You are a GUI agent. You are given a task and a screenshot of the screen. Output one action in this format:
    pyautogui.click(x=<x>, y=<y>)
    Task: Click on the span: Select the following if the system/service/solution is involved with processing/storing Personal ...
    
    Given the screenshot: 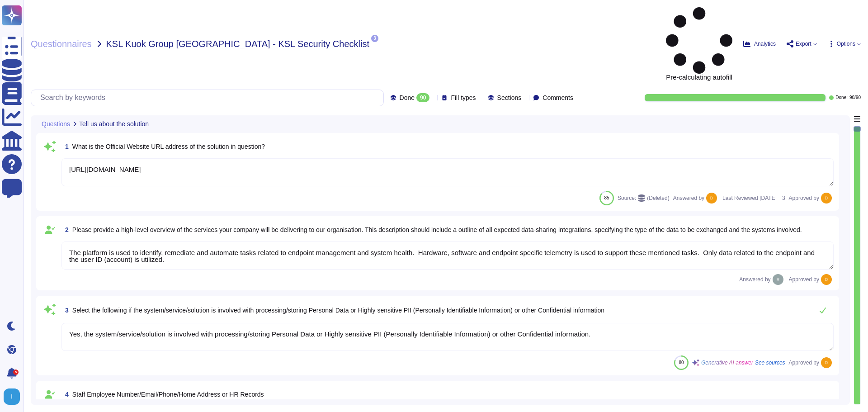 What is the action you would take?
    pyautogui.click(x=338, y=310)
    